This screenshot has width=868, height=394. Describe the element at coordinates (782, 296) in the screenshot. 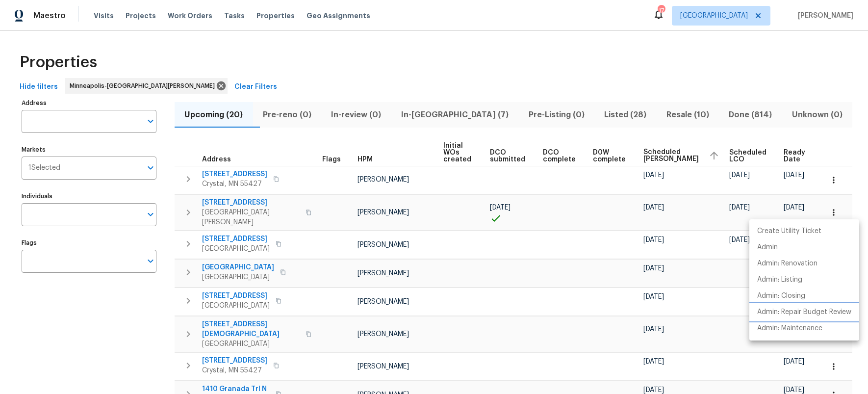

I see `p: Admin: Closing` at that location.